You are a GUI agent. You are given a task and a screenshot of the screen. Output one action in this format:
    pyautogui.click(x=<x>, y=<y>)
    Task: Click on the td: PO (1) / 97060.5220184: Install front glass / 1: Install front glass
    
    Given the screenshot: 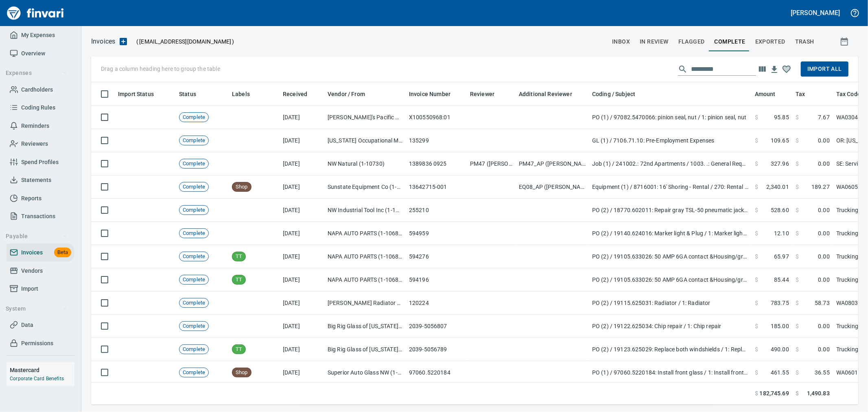 What is the action you would take?
    pyautogui.click(x=670, y=372)
    